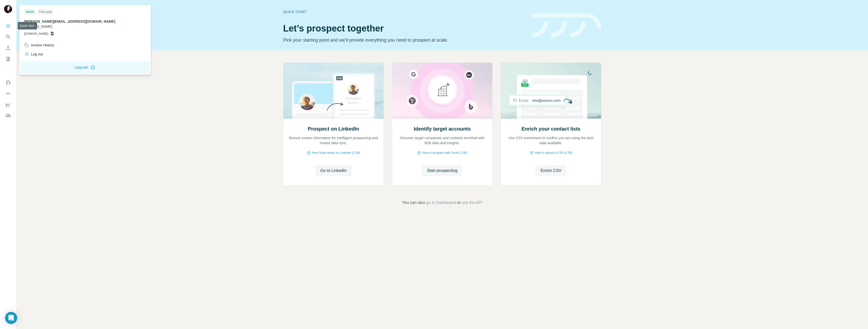 This screenshot has width=868, height=329. What do you see at coordinates (8, 26) in the screenshot?
I see `button: Quick start` at bounding box center [8, 26].